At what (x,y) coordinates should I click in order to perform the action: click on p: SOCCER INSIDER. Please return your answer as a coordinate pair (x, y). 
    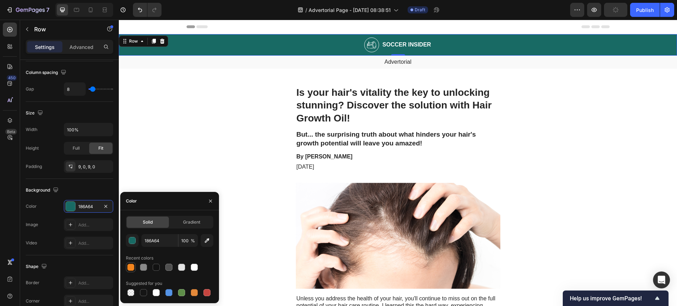
    Looking at the image, I should click on (288, 25).